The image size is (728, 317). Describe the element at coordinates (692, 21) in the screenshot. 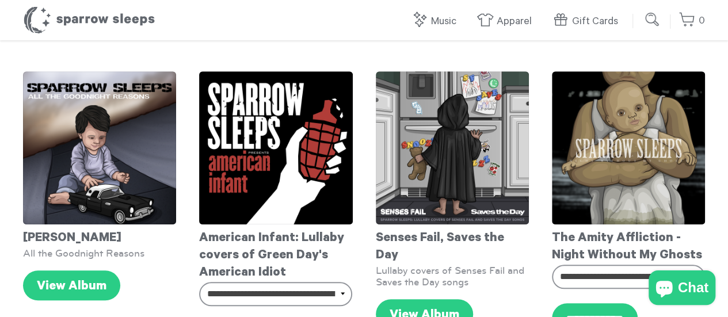

I see `a: 0` at that location.